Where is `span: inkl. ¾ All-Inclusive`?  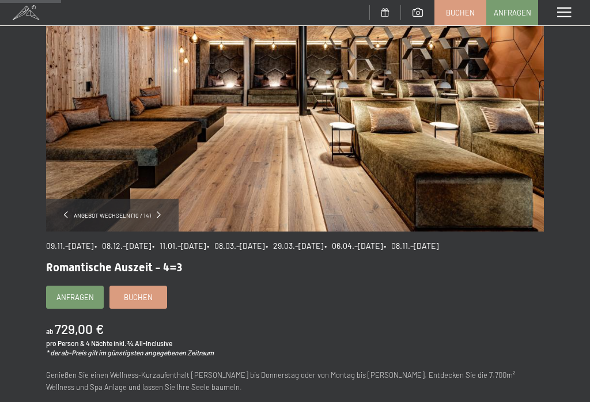
span: inkl. ¾ All-Inclusive is located at coordinates (143, 344).